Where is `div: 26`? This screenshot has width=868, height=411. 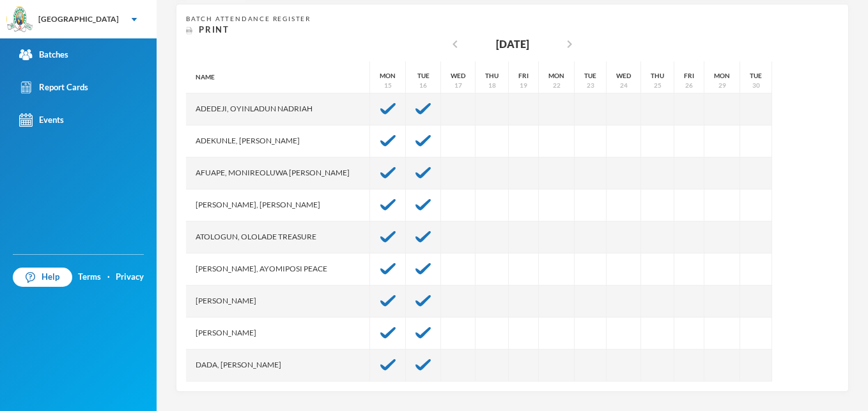 div: 26 is located at coordinates (690, 85).